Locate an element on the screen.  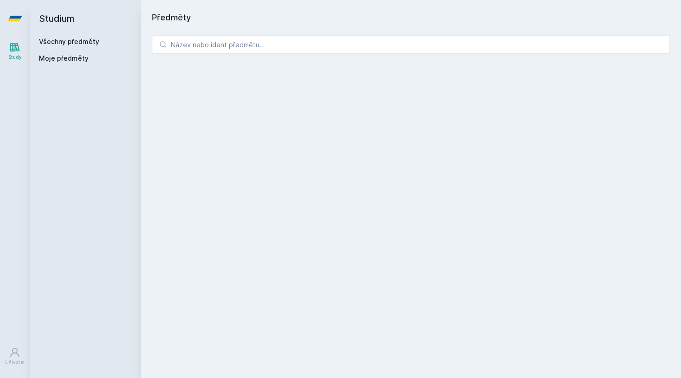
div: Uživatel is located at coordinates (15, 363).